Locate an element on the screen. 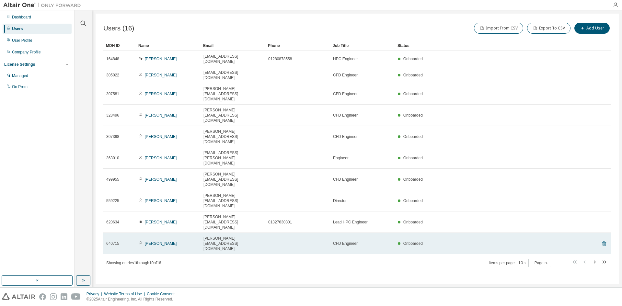 The height and width of the screenshot is (306, 622). div: Website Terms of Use is located at coordinates (125, 294).